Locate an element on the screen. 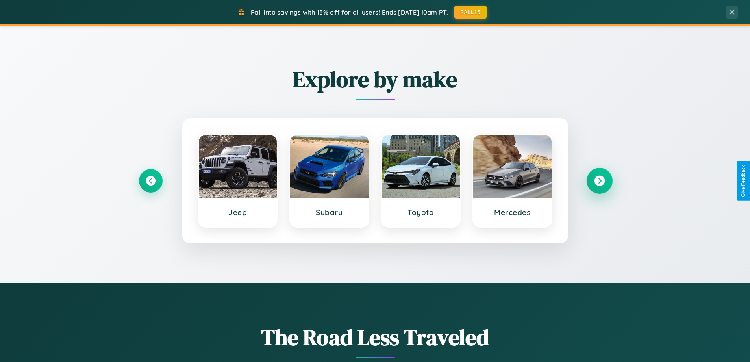 Image resolution: width=750 pixels, height=362 pixels. h3: Toyota is located at coordinates (421, 212).